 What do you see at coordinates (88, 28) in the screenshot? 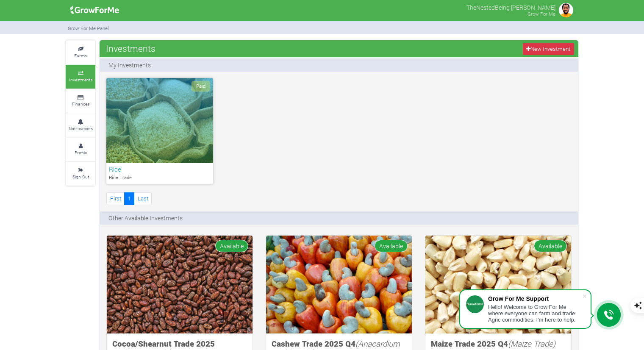
I see `small: Grow For Me Panel` at bounding box center [88, 28].